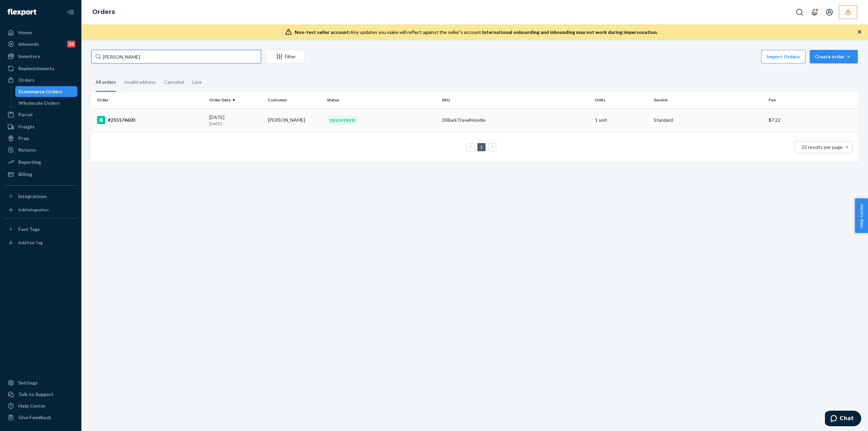  Describe the element at coordinates (621, 120) in the screenshot. I see `td: 1 unit` at that location.